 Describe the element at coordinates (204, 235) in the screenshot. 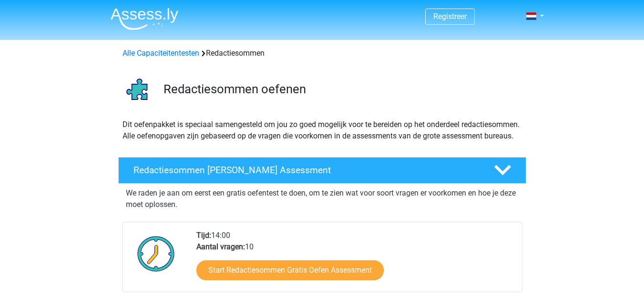

I see `b: Tijd:` at that location.